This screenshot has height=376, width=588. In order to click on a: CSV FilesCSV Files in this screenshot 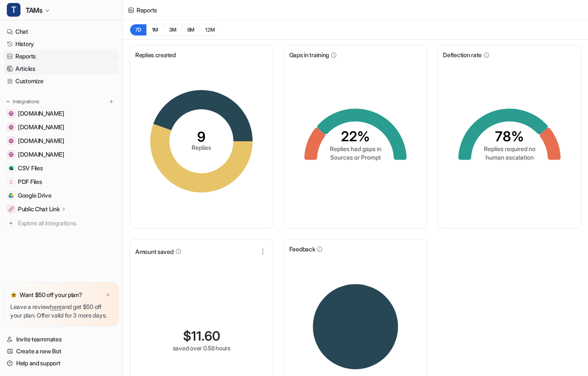, I will do `click(61, 168)`.